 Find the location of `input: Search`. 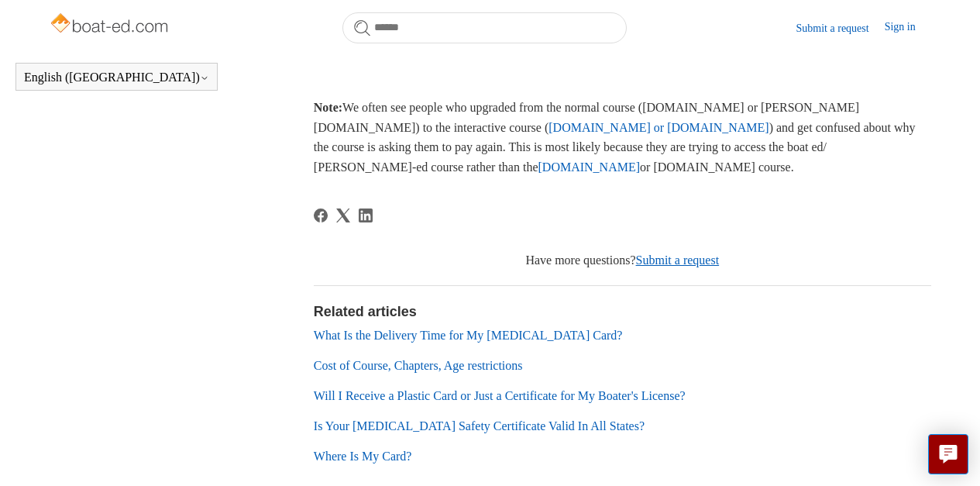

input: Search is located at coordinates (485, 28).